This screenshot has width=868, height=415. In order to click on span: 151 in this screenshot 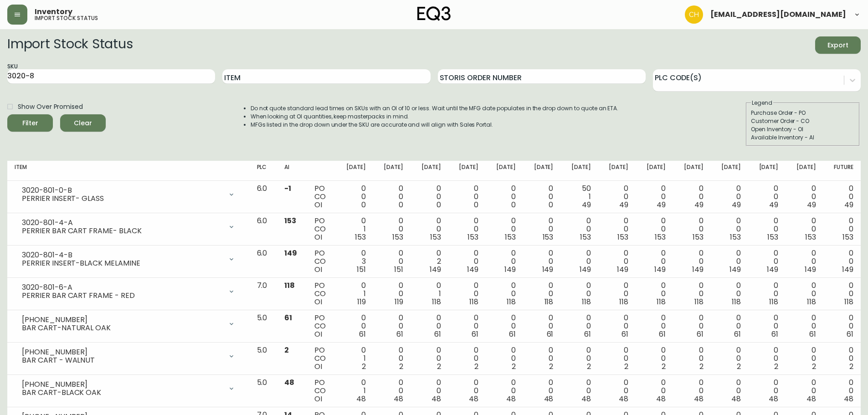, I will do `click(399, 269)`.